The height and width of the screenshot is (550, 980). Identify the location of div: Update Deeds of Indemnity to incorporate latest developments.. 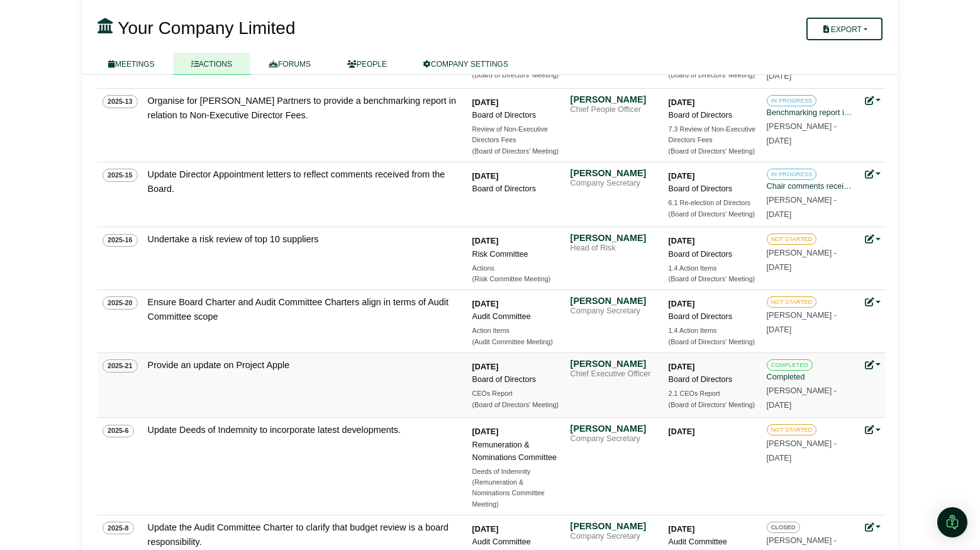
(305, 430).